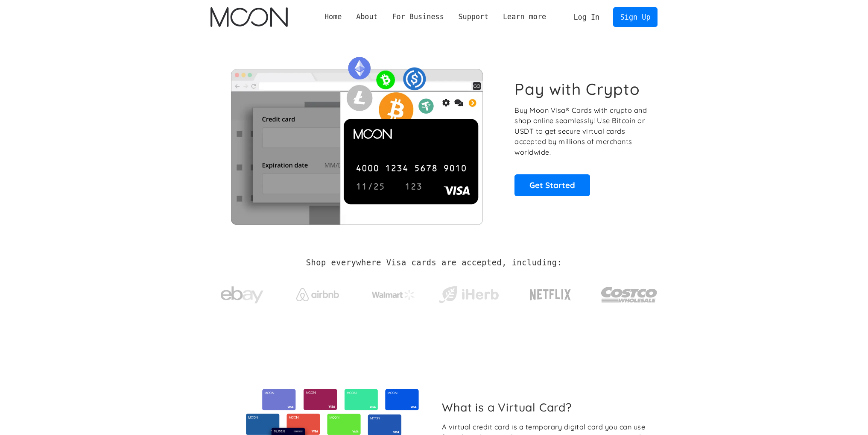  What do you see at coordinates (393, 294) in the screenshot?
I see `img: Walmart` at bounding box center [393, 294].